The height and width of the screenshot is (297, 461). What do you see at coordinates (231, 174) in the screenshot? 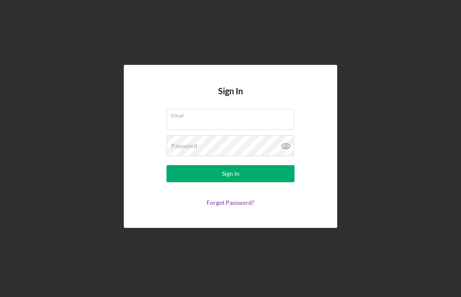
I see `div: Sign In` at bounding box center [231, 174].